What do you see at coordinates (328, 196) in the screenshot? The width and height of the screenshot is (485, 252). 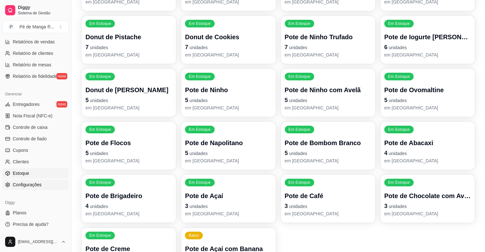 I see `p: Pote de Café` at bounding box center [328, 196].